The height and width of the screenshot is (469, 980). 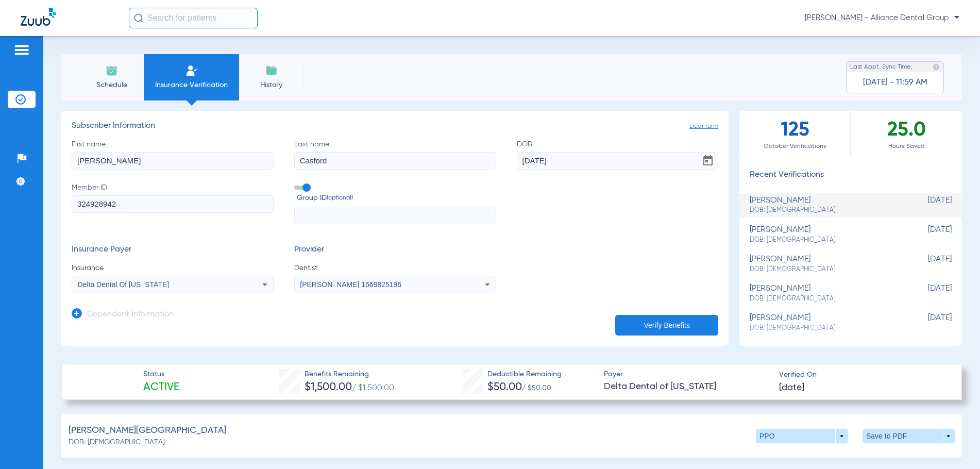 What do you see at coordinates (618, 161) in the screenshot?
I see `input: DOBOpen calendar` at bounding box center [618, 161].